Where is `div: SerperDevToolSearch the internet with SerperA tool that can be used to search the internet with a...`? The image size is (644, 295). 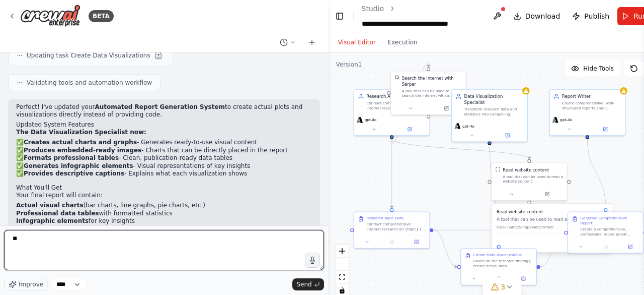
div: SerperDevToolSearch the internet with SerperA tool that can be used to search the internet with a... is located at coordinates (428, 93).